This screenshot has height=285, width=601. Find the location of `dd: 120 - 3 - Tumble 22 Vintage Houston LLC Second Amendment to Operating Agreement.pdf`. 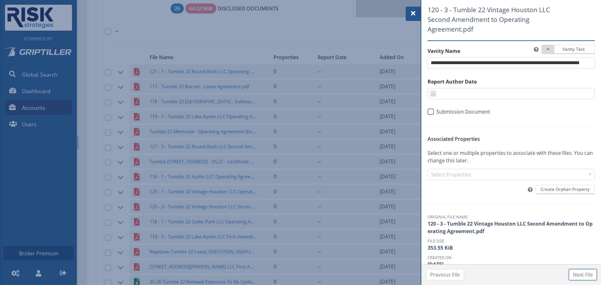

dd: 120 - 3 - Tumble 22 Vintage Houston LLC Second Amendment to Operating Agreement.pdf is located at coordinates (511, 228).